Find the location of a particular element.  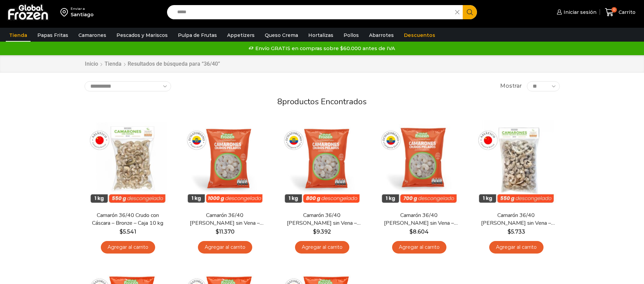

button: Search button is located at coordinates (469, 12).